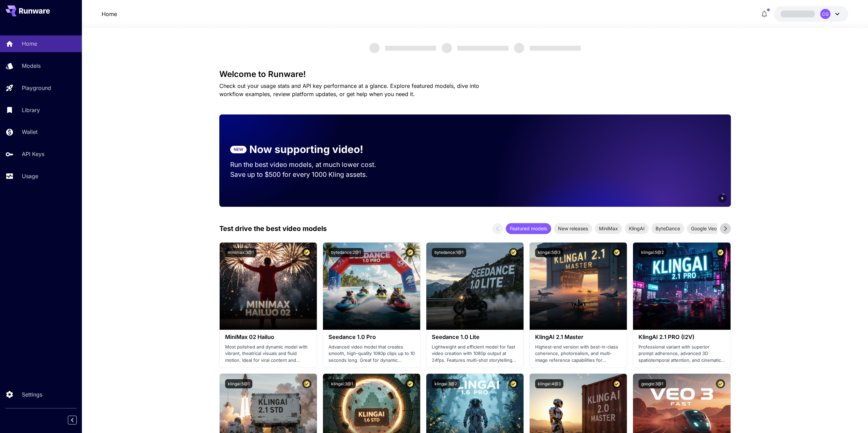 This screenshot has height=433, width=868. I want to click on p: Now supporting video!, so click(306, 149).